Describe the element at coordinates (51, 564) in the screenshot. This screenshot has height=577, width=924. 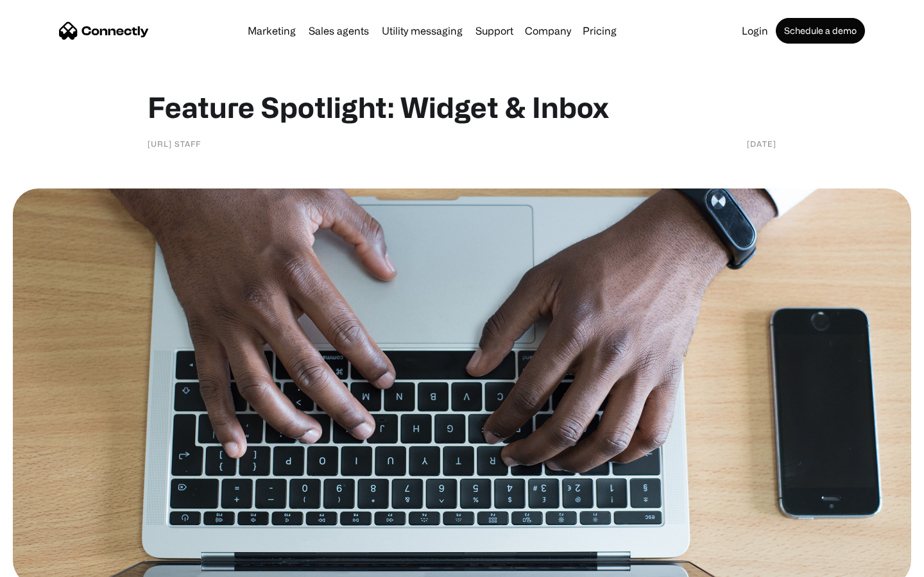
I see `ul: Language list` at that location.